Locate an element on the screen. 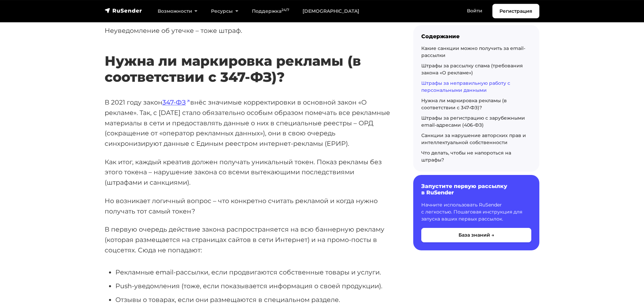 This screenshot has height=308, width=644. div: Содержание is located at coordinates (476, 36).